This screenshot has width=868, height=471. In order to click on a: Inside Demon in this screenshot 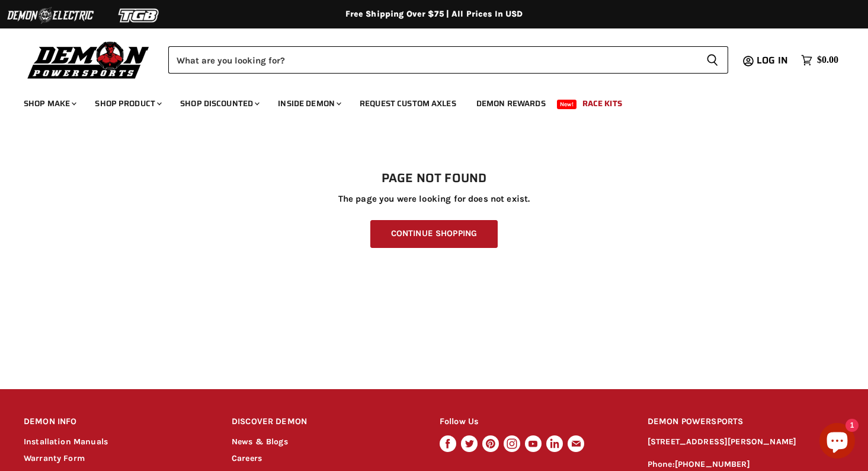, I will do `click(309, 103)`.